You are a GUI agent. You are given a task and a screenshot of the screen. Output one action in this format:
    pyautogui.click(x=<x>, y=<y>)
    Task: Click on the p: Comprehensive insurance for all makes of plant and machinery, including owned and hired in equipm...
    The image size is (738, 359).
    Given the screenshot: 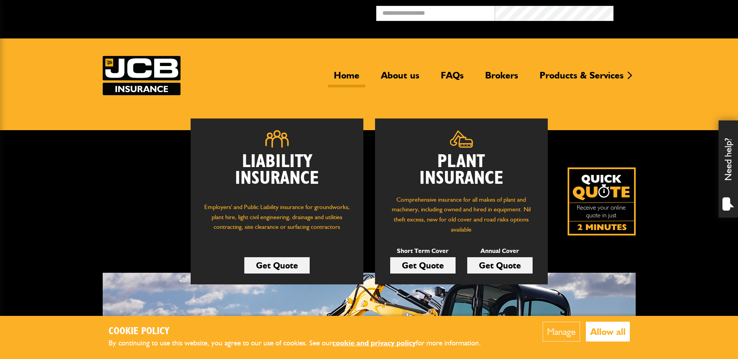 What is the action you would take?
    pyautogui.click(x=461, y=215)
    